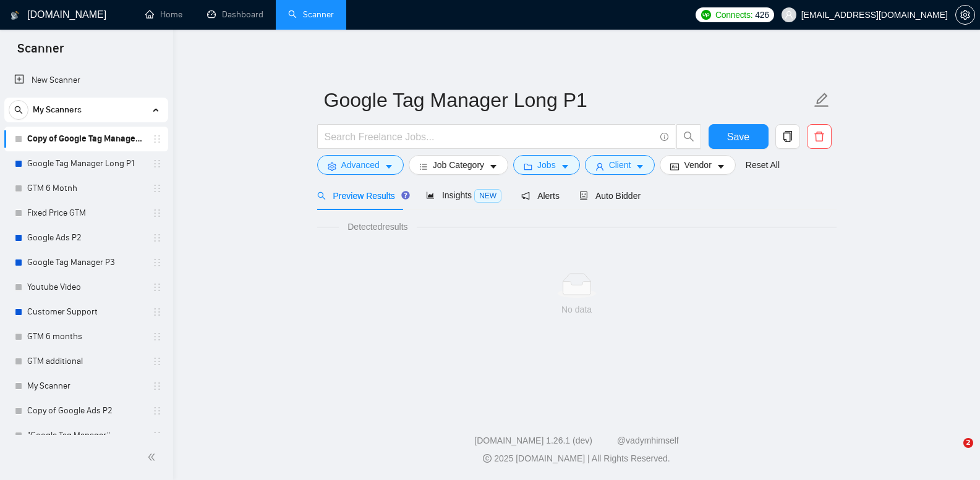 Image resolution: width=980 pixels, height=480 pixels. What do you see at coordinates (86, 164) in the screenshot?
I see `a: Google Tag Manager Long P1` at bounding box center [86, 164].